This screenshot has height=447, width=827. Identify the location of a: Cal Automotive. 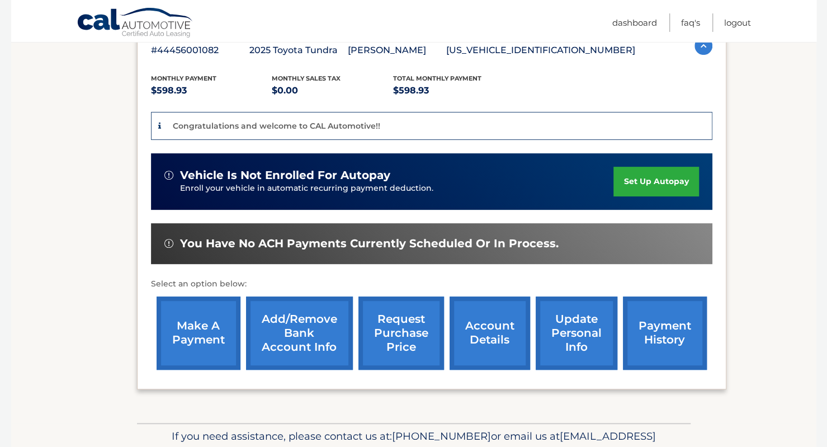
(135, 23).